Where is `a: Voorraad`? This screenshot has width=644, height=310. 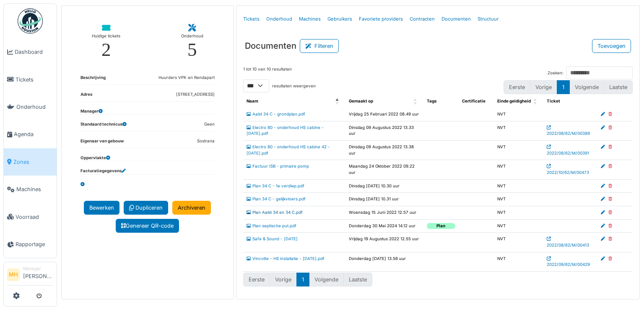
a: Voorraad is located at coordinates (31, 216).